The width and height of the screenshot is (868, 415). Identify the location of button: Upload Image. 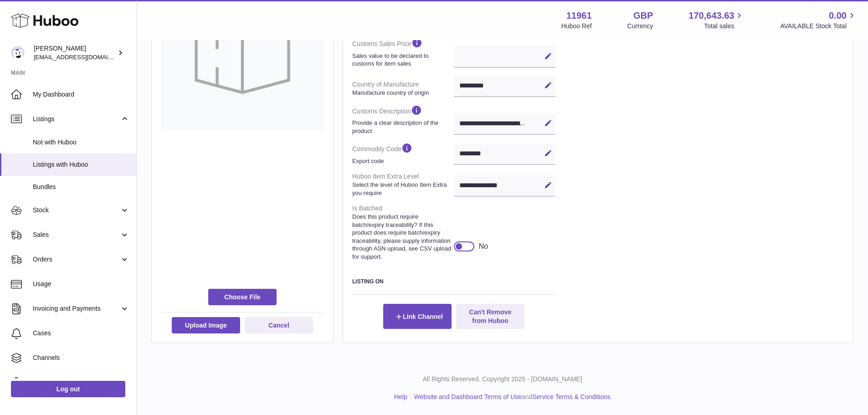
(206, 325).